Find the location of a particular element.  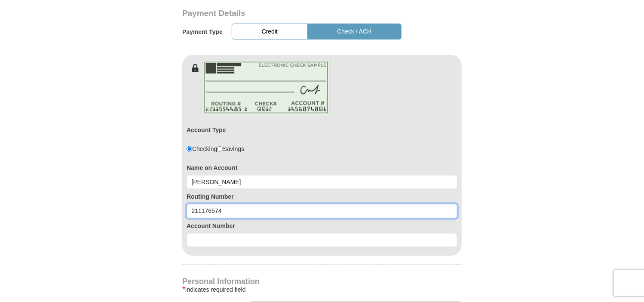

img: check-en.png is located at coordinates (266, 87).